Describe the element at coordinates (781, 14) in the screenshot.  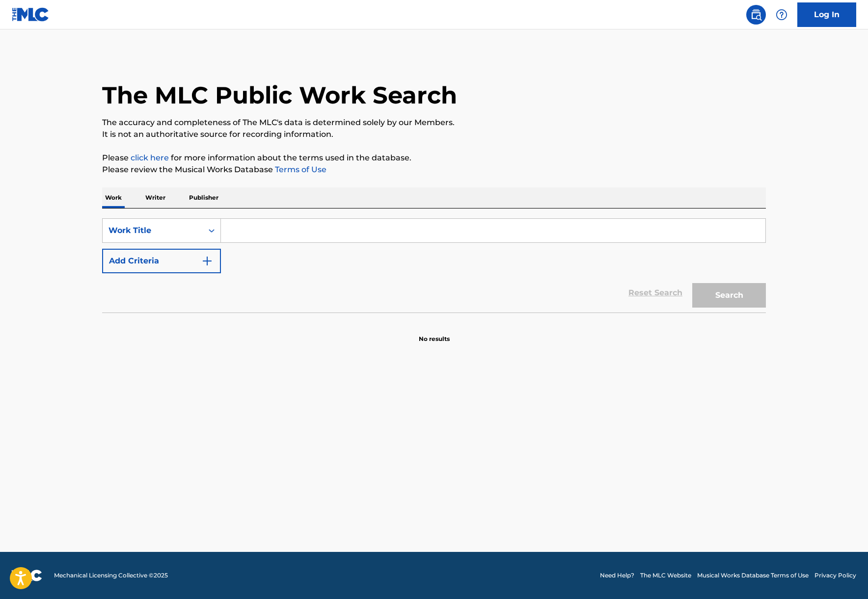
I see `div: Help` at that location.